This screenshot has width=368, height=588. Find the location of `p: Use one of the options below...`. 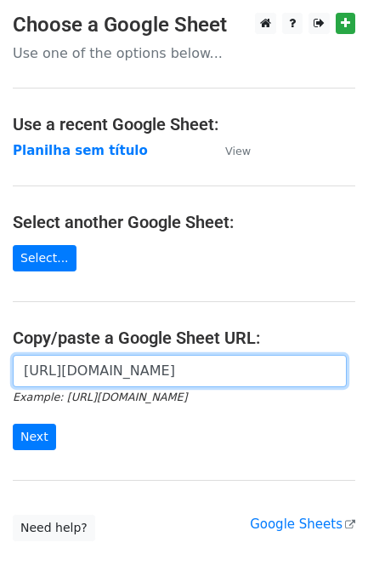

p: Use one of the options below... is located at coordinates (184, 53).